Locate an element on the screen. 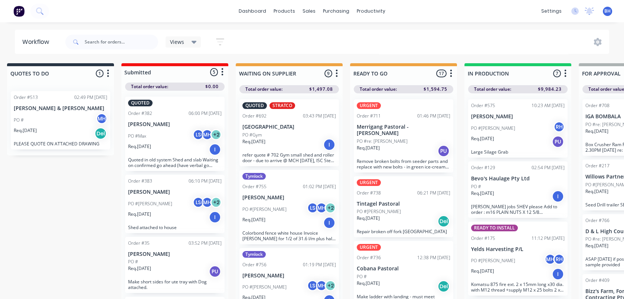 This screenshot has width=624, height=299. div: Order #711 is located at coordinates (369, 116).